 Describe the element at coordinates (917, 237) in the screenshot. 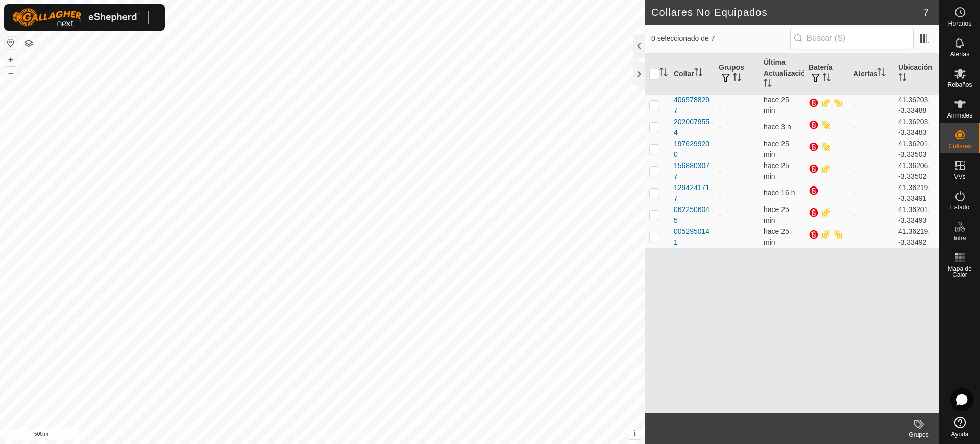

I see `td: 41.36219, -3.33492` at that location.